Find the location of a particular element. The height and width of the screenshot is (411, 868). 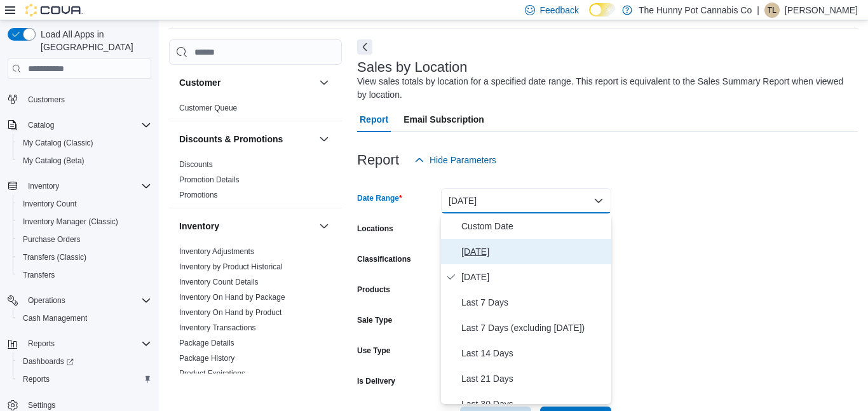

button: My Catalog (Beta) is located at coordinates (84, 161).